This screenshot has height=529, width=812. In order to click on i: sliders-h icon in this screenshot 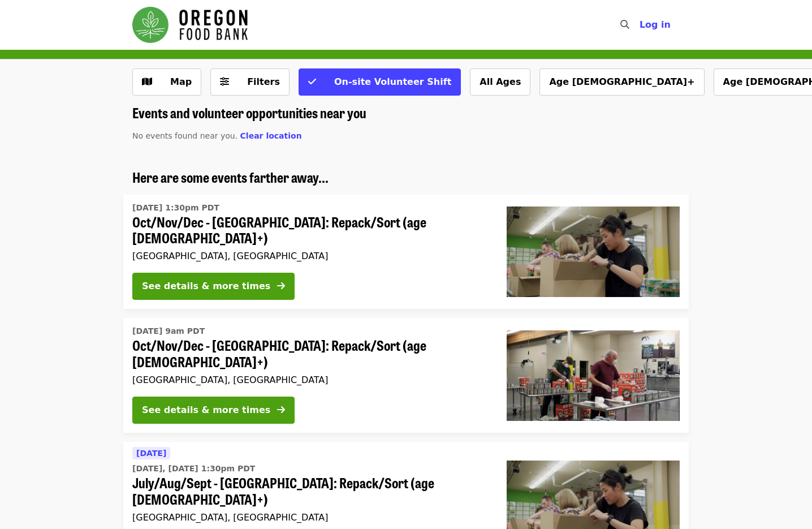, I will do `click(225, 81)`.